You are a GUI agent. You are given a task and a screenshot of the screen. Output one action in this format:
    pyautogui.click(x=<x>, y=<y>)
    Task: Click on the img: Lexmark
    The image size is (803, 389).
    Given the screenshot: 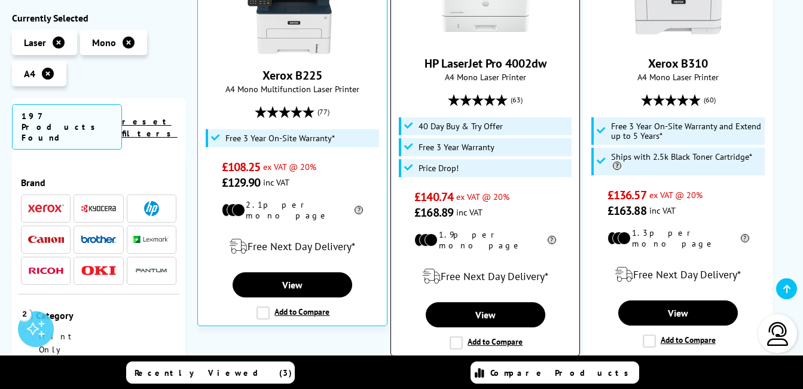 What is the action you would take?
    pyautogui.click(x=151, y=240)
    